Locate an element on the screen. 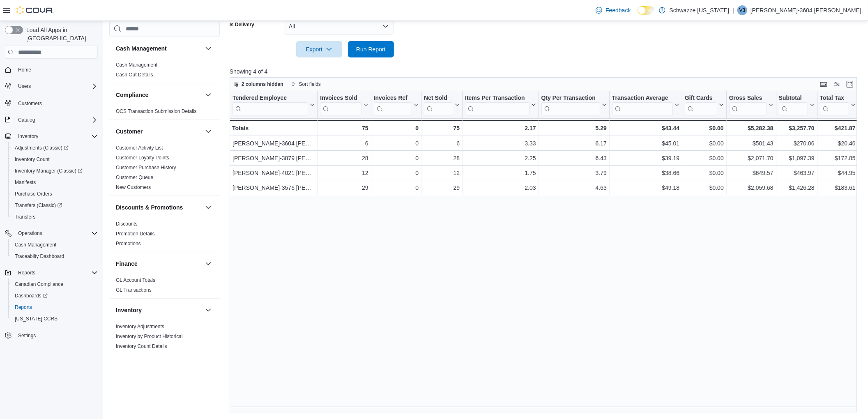 This screenshot has width=868, height=419. a: Dashboards is located at coordinates (55, 296).